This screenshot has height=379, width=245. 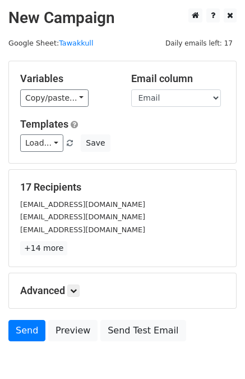 What do you see at coordinates (122, 290) in the screenshot?
I see `h5: Advanced` at bounding box center [122, 290].